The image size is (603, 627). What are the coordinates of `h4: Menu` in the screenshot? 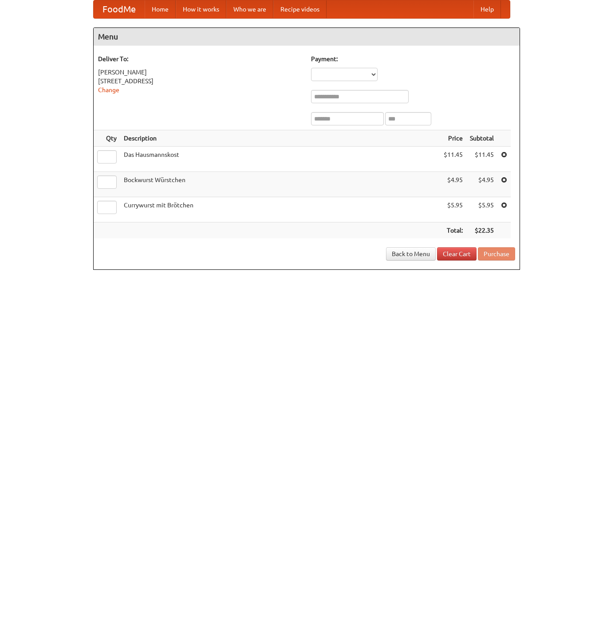 It's located at (306, 37).